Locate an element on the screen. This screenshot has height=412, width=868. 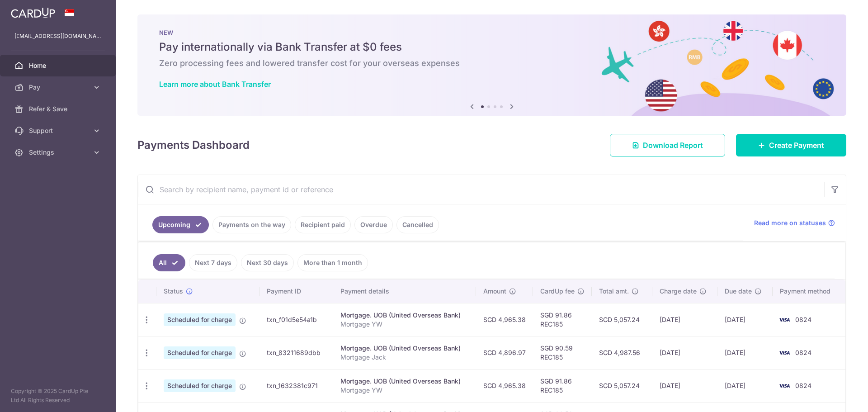
a: Read more on statuses is located at coordinates (794, 223).